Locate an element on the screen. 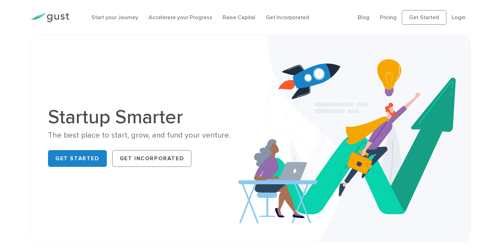 The image size is (501, 248). a: Start your Journey is located at coordinates (115, 17).